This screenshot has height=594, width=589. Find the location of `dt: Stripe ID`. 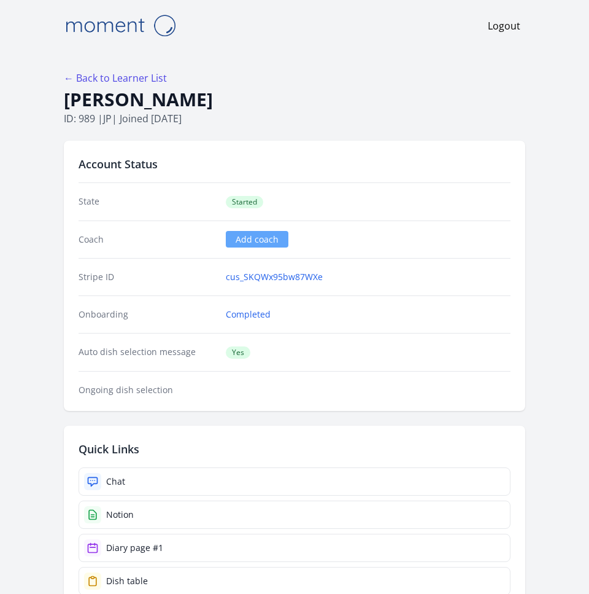

dt: Stripe ID is located at coordinates (147, 277).